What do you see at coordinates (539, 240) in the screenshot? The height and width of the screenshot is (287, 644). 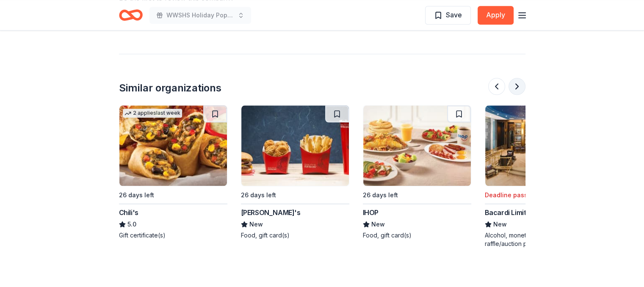 I see `div: Alcohol, monetary donation, raffle/auction prize(s)` at bounding box center [539, 240].